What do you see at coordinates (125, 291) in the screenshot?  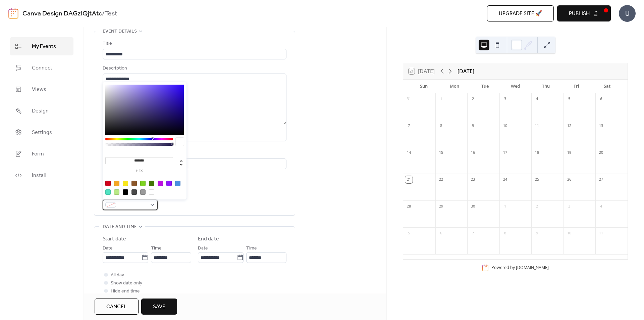 I see `span: Hide end time` at bounding box center [125, 291].